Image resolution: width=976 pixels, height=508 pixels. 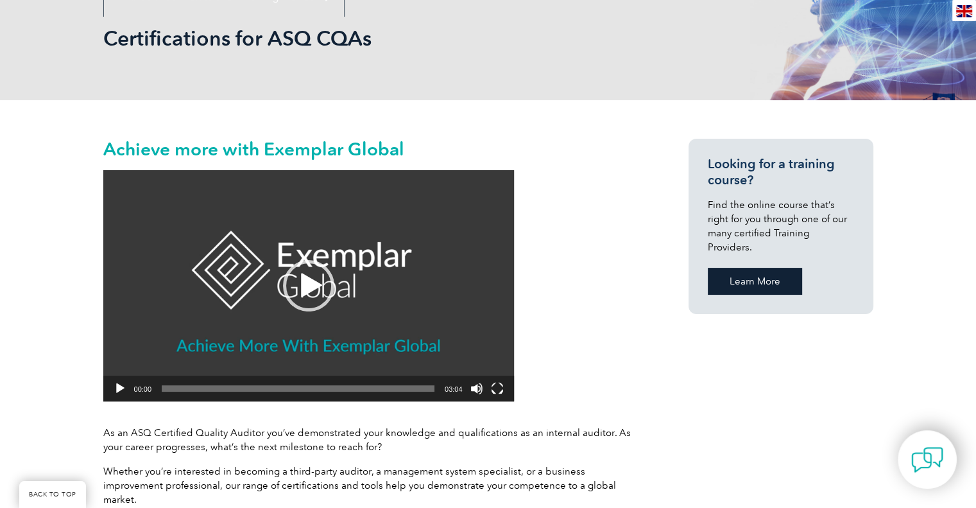 What do you see at coordinates (927, 459) in the screenshot?
I see `img: contact-chat.png` at bounding box center [927, 459].